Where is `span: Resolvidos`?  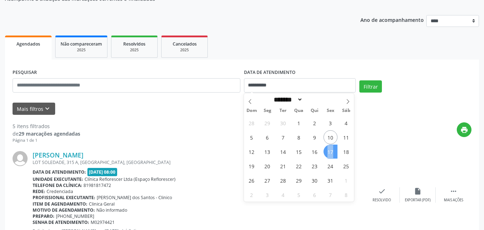
span: Resolvidos is located at coordinates (134, 44).